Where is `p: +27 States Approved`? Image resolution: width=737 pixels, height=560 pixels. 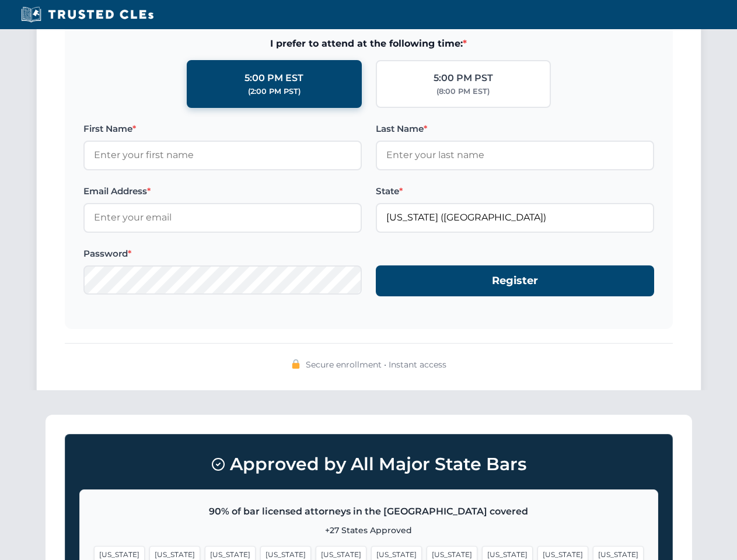 p: +27 States Approved is located at coordinates (369, 530).